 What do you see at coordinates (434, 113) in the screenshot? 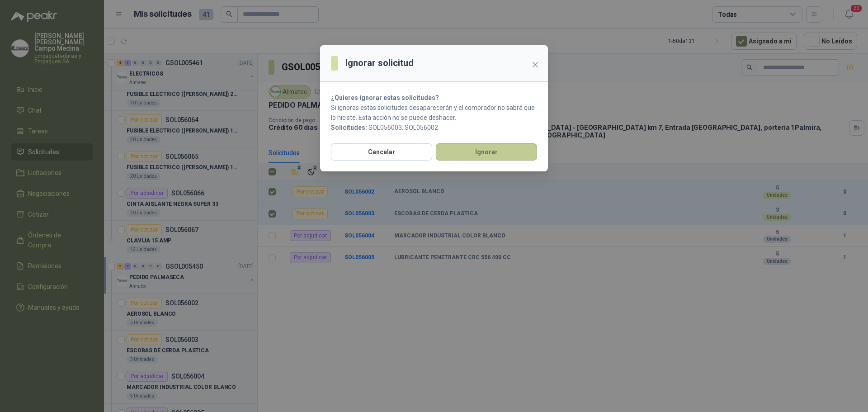
I see `p: Si ignoras estas solicitudes desaparecerán y el comprador no sabrá que lo hiciste. Esta acción no...` at bounding box center [434, 113].